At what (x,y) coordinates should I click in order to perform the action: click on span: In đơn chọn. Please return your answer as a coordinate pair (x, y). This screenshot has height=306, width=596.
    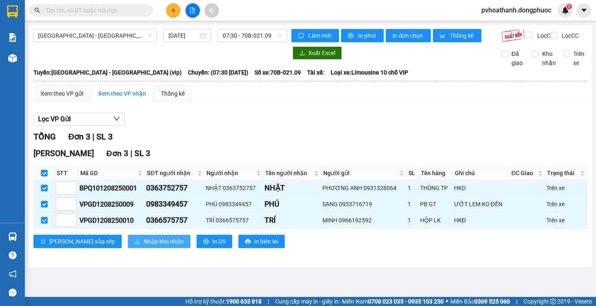
    Looking at the image, I should click on (408, 36).